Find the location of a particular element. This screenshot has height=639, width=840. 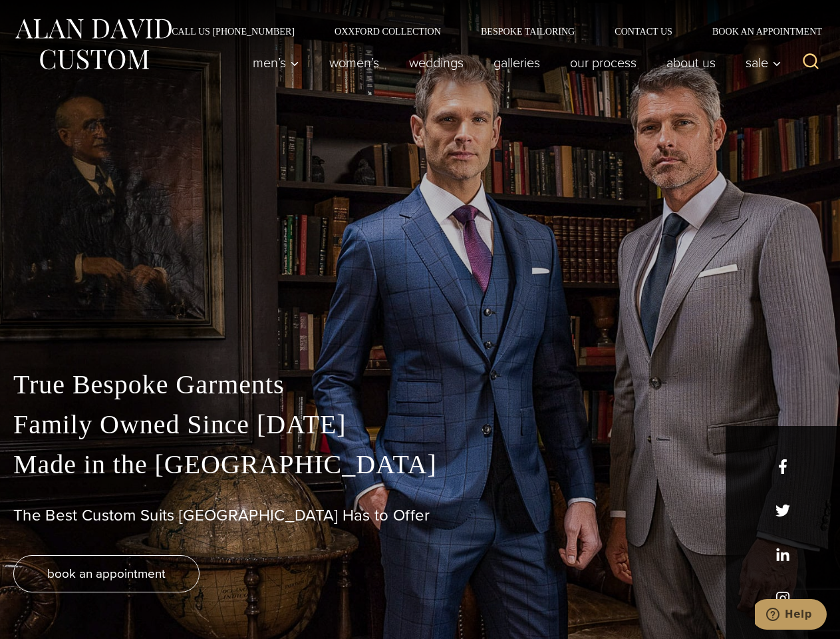

a: Contact Us is located at coordinates (644, 32).